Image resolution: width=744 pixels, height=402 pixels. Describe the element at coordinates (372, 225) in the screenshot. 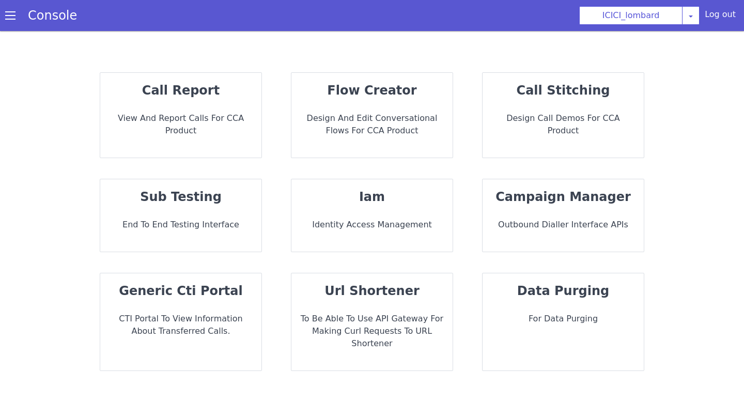

I see `p: Identity Access Management` at that location.